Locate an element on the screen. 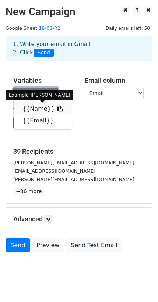 The height and width of the screenshot is (302, 158). h5: Email column is located at coordinates (115, 80).